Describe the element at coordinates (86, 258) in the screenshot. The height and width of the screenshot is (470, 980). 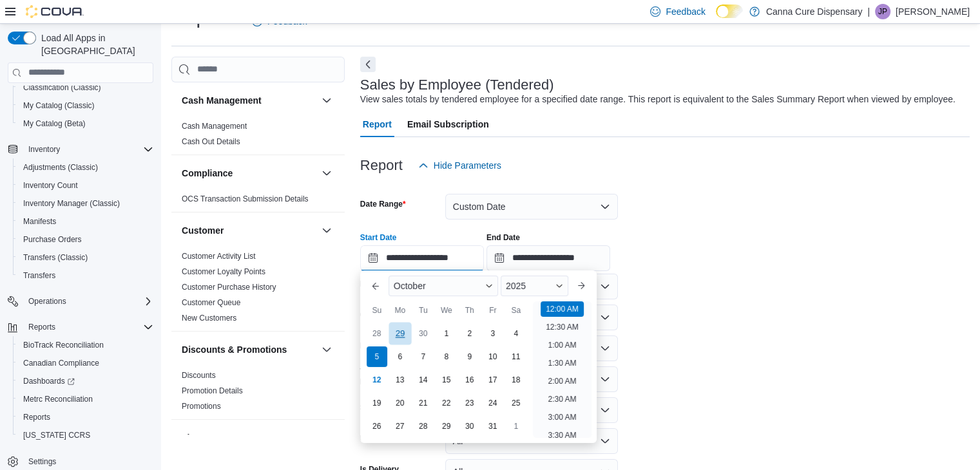
I see `button: Transfers (Classic)` at that location.